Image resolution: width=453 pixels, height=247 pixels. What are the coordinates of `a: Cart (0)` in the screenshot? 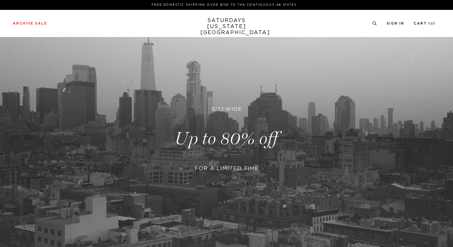 It's located at (424, 23).